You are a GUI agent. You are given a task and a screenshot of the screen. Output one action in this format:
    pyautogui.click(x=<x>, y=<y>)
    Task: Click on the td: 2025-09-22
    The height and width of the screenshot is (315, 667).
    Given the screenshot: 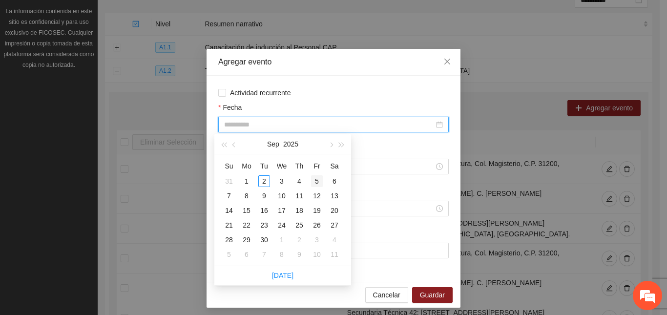 What is the action you would take?
    pyautogui.click(x=247, y=225)
    